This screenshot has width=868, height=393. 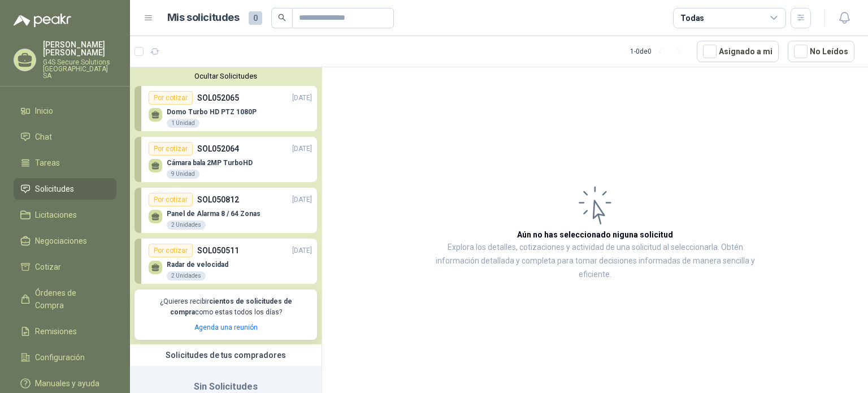 What do you see at coordinates (70, 299) in the screenshot?
I see `span: Órdenes de Compra` at bounding box center [70, 299].